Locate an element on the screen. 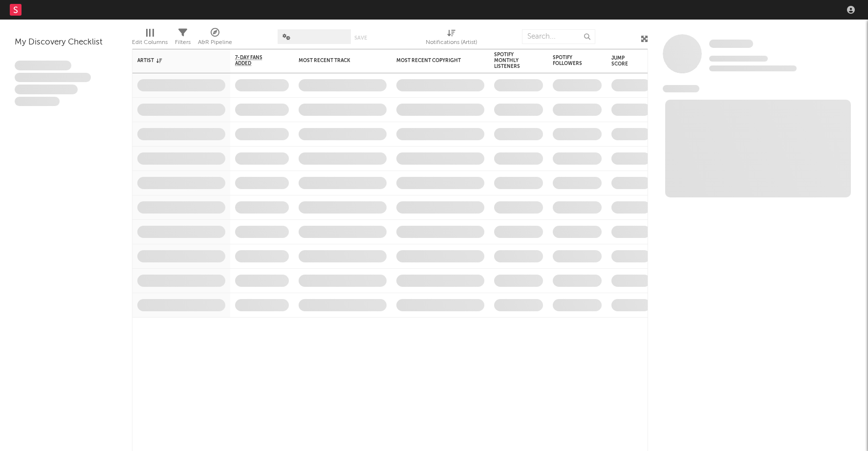  span: 0 fans last week is located at coordinates (752, 68).